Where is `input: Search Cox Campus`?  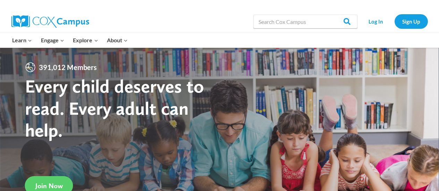 input: Search Cox Campus is located at coordinates (305, 21).